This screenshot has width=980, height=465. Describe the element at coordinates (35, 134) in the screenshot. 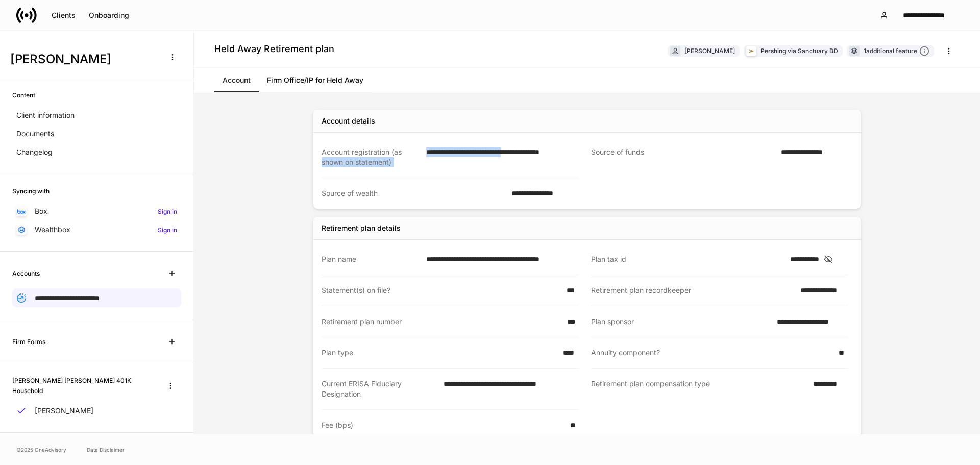

I see `p: Documents` at that location.